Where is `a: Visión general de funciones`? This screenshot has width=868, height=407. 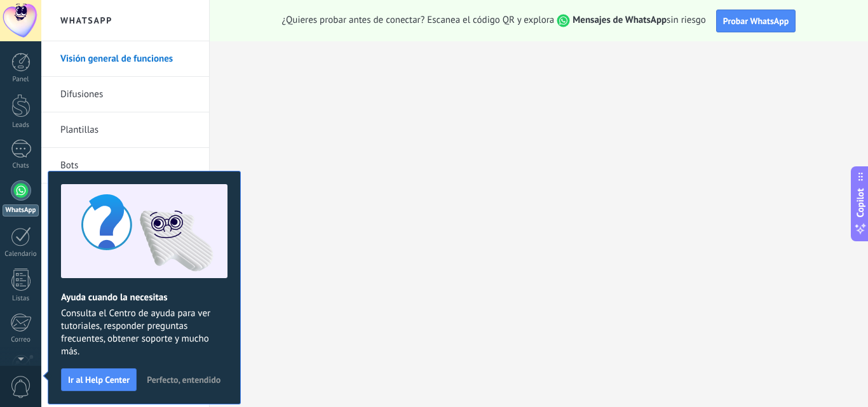 a: Visión general de funciones is located at coordinates (128, 59).